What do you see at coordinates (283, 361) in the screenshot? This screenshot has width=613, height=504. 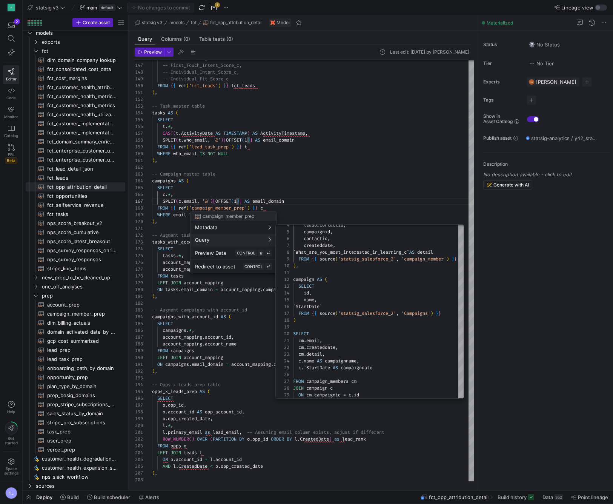 I see `div: 24` at bounding box center [283, 361].